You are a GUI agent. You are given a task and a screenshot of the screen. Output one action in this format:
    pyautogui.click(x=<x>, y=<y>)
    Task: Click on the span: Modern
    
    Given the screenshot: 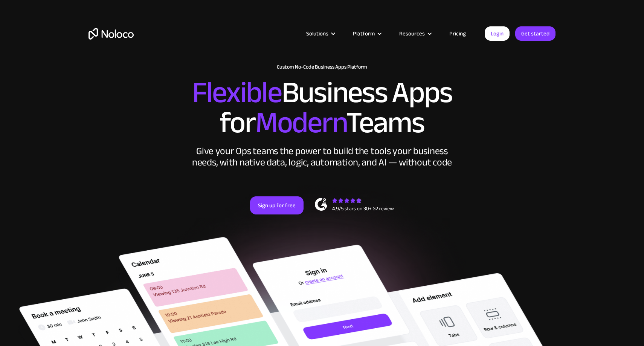 What is the action you would take?
    pyautogui.click(x=300, y=122)
    